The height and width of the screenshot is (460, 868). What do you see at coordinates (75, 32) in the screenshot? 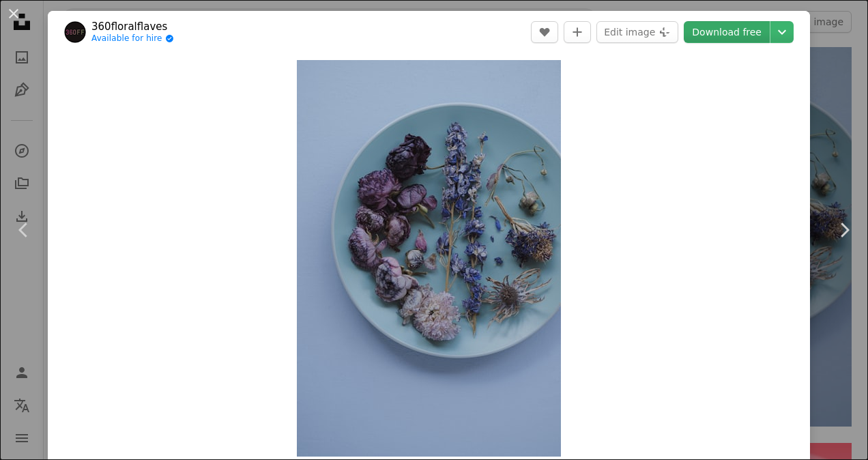
I see `a: Go to 360floralflaves's profile` at bounding box center [75, 32].